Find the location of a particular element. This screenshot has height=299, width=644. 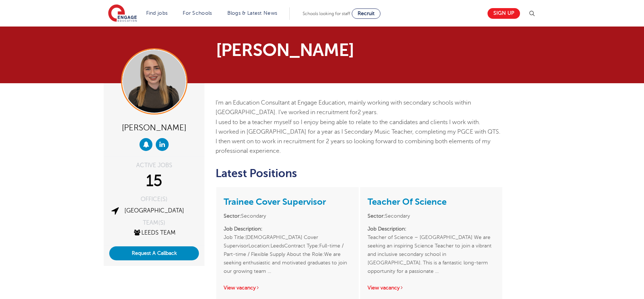

span: I used to be a teacher myself so I enjoy being able to relate to the candidates and clients I wor... is located at coordinates (347, 122).